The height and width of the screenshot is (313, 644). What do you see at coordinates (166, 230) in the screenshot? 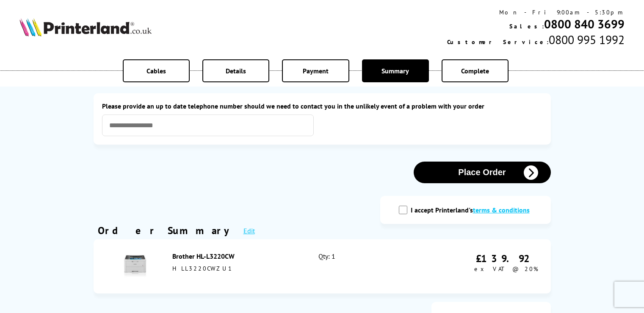
I see `div: Order Summary` at bounding box center [166, 230].